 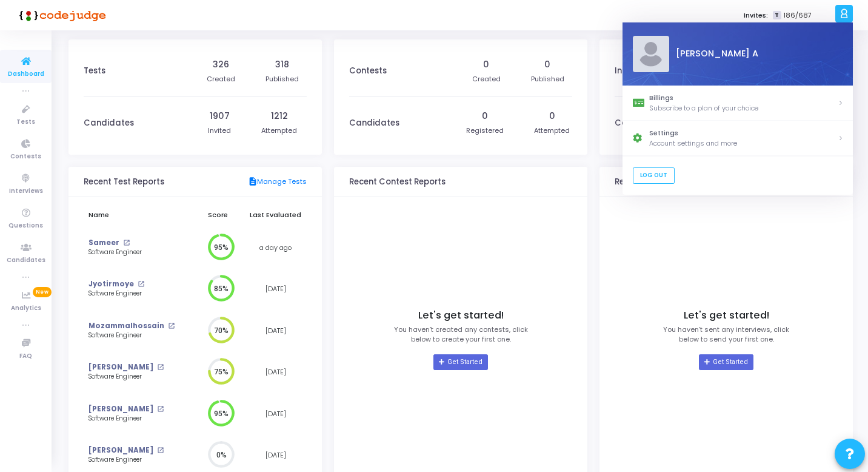 I want to click on span: T, so click(x=777, y=15).